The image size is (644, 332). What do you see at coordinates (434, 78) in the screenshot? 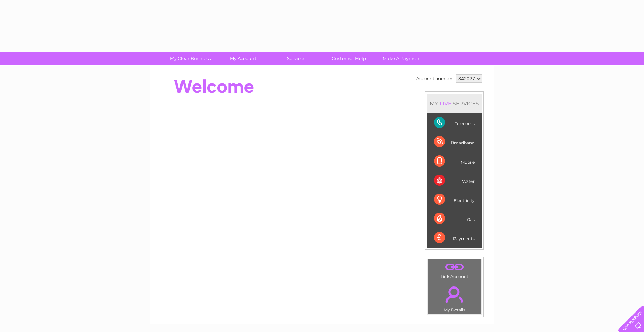
I see `td: Account number` at bounding box center [434, 78].